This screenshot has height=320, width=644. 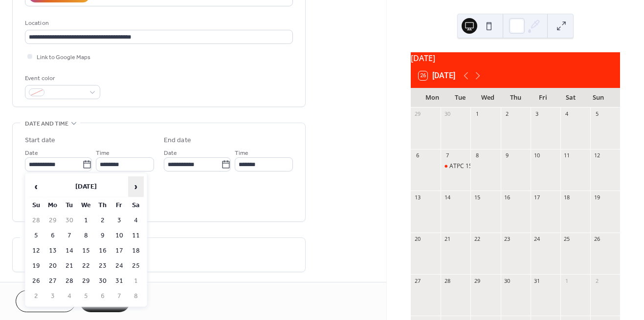 I want to click on div: Thu, so click(x=516, y=98).